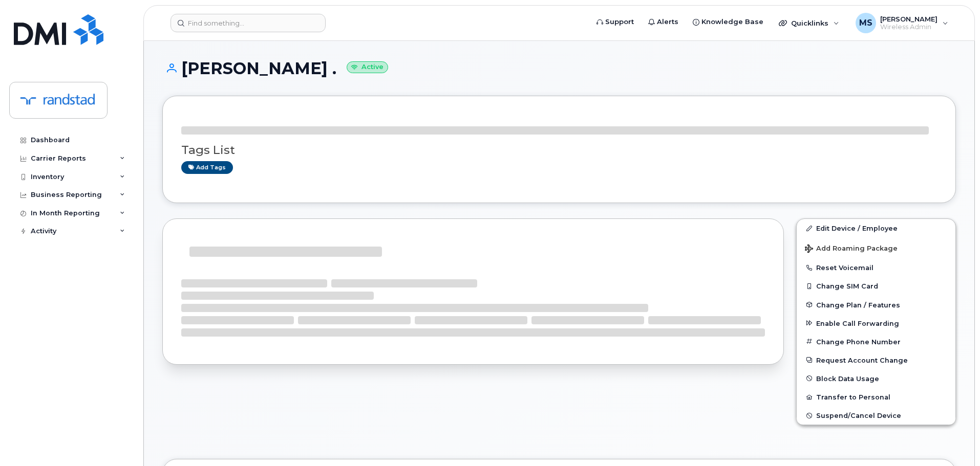 This screenshot has width=980, height=466. I want to click on span: Change Plan / Features, so click(858, 305).